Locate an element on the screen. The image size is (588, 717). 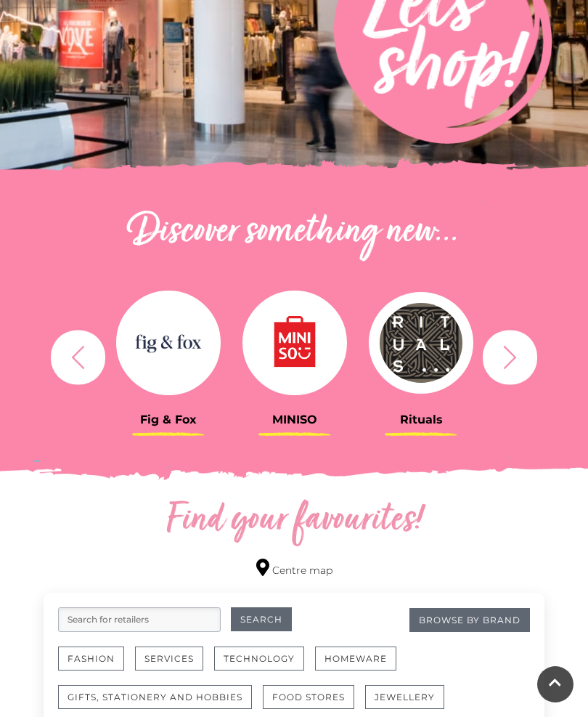
h3: Rituals is located at coordinates (421, 419).